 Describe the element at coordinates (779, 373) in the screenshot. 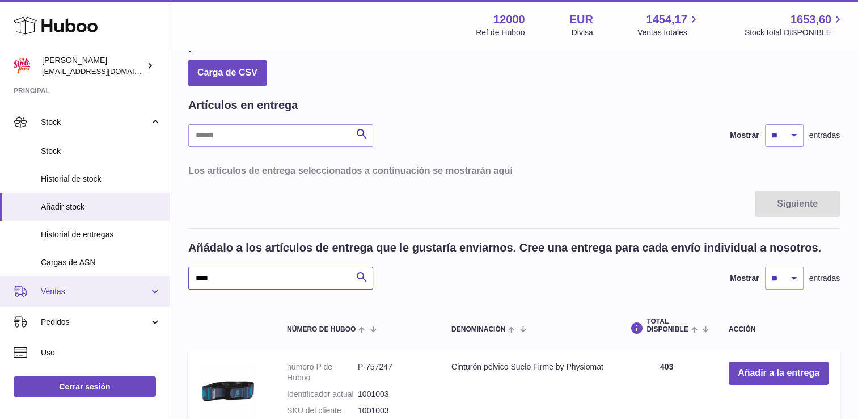

I see `button: Añadir a la entrega` at that location.